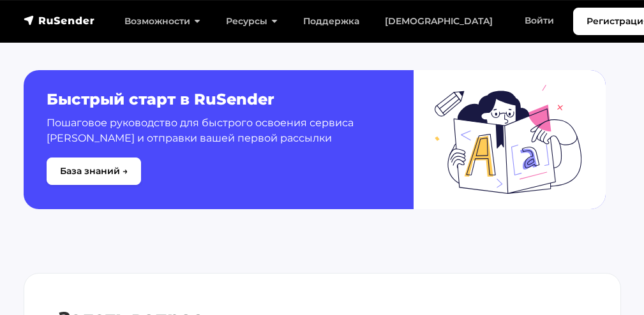 The image size is (644, 315). Describe the element at coordinates (94, 171) in the screenshot. I see `button: База знаний →` at that location.